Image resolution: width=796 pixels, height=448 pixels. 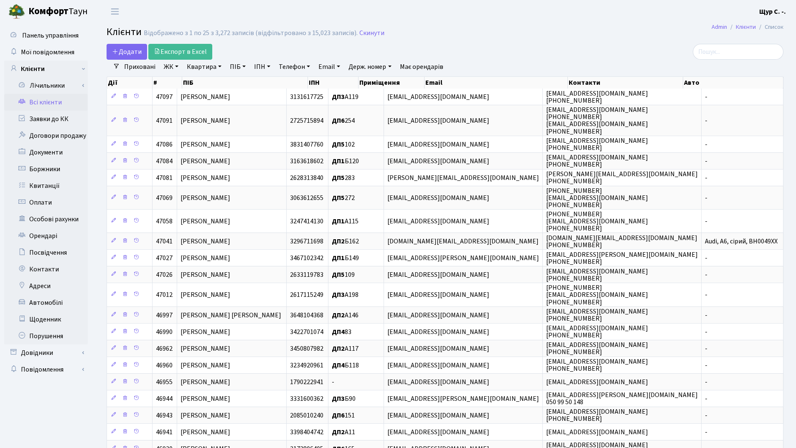 What do you see at coordinates (127, 52) in the screenshot?
I see `a: Додати` at bounding box center [127, 52].